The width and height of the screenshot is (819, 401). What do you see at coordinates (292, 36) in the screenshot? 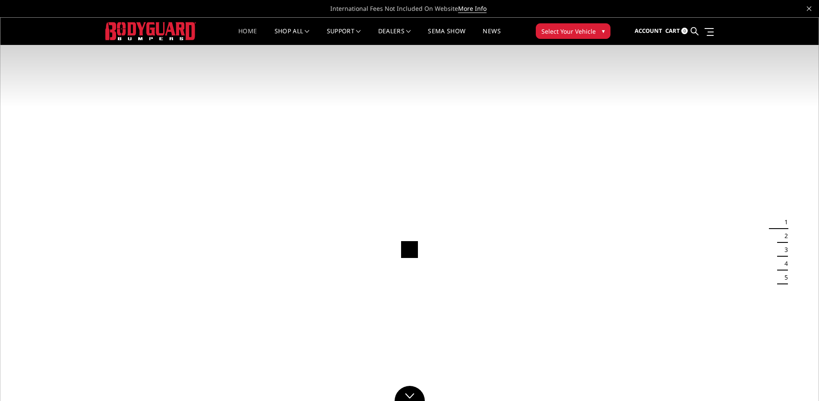
I see `a: shop all` at bounding box center [292, 36].